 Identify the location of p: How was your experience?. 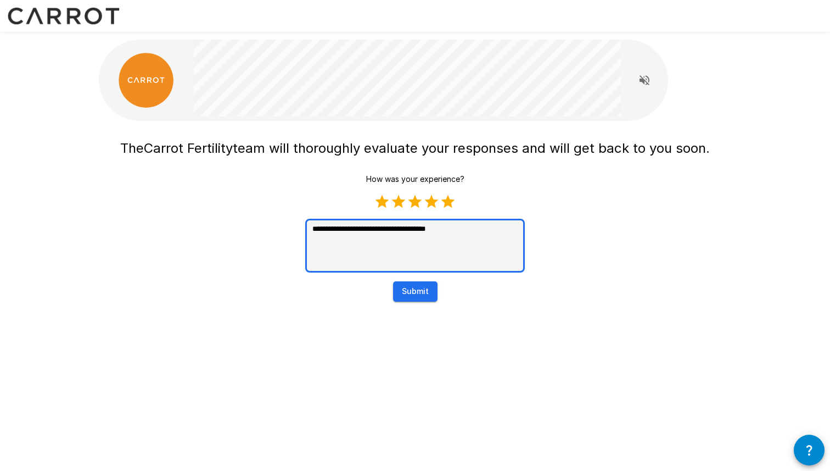
(415, 179).